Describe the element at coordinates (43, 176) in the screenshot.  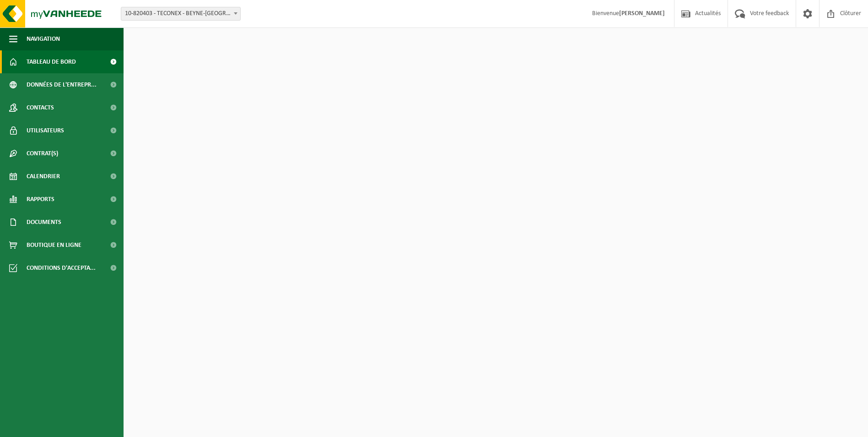
I see `span: Calendrier` at that location.